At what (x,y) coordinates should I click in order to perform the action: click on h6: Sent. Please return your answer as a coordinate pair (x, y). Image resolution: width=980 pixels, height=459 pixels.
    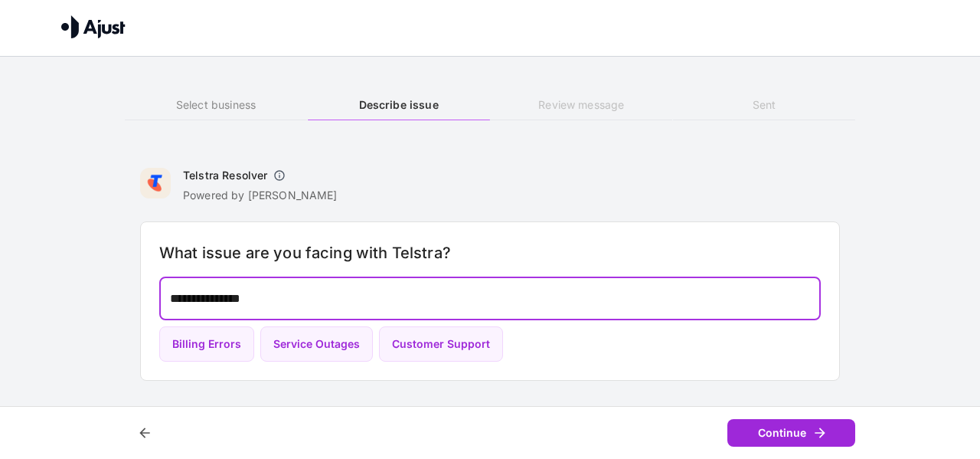
    Looking at the image, I should click on (764, 105).